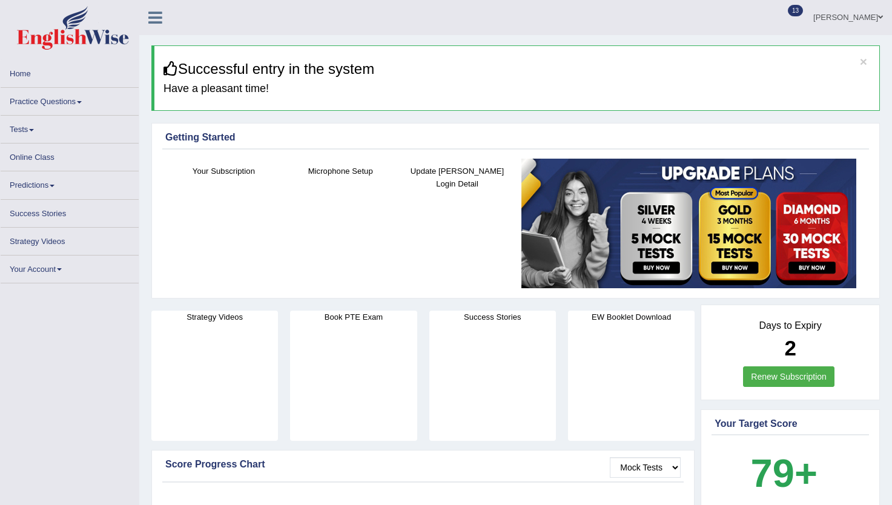  I want to click on a: Tests, so click(70, 127).